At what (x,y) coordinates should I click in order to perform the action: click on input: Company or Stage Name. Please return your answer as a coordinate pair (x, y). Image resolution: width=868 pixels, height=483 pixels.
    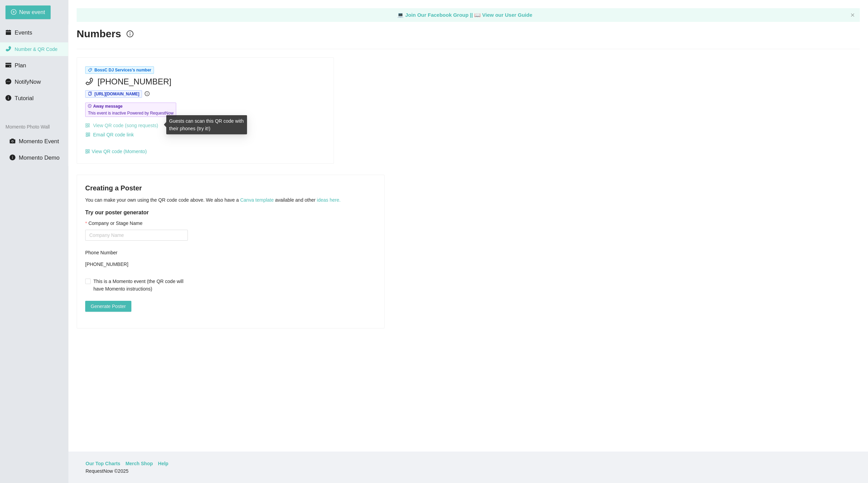
    Looking at the image, I should click on (136, 236).